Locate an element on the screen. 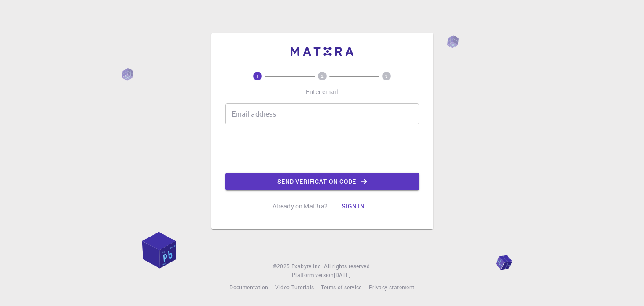 The height and width of the screenshot is (306, 644). span: Platform version is located at coordinates (313, 275).